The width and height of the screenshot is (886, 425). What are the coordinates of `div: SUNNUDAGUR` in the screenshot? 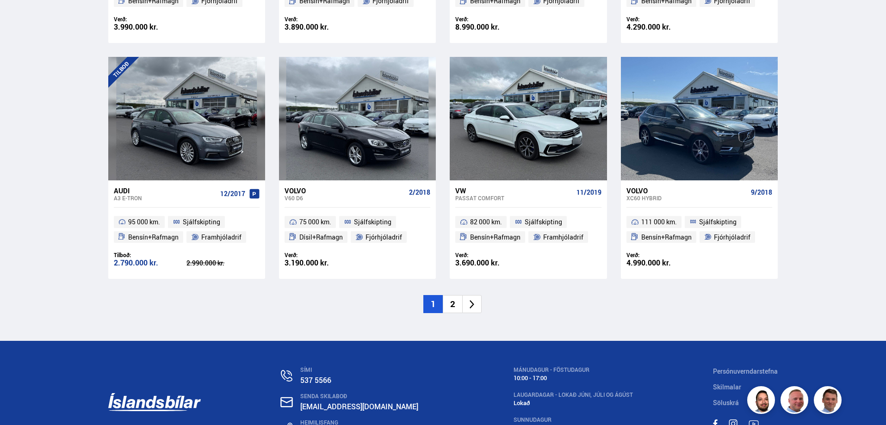 It's located at (573, 420).